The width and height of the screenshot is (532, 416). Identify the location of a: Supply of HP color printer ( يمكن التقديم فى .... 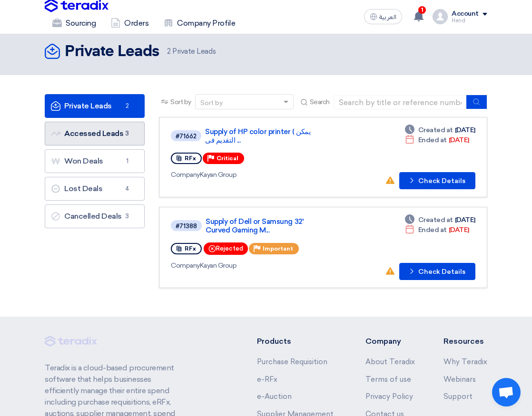
(262, 136).